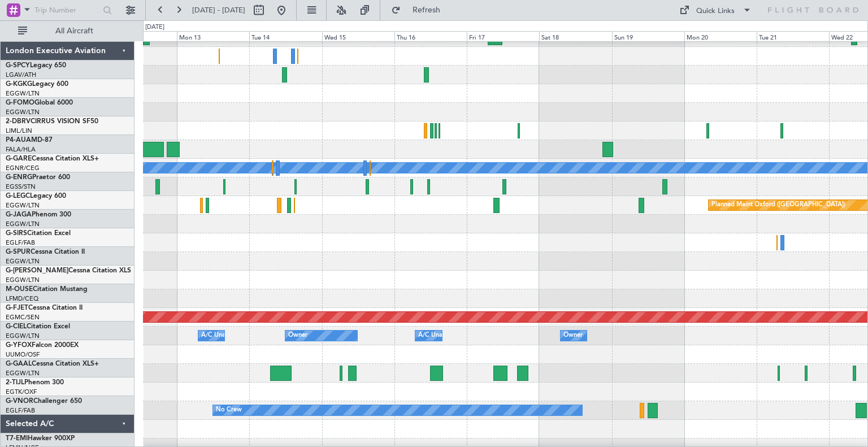 The height and width of the screenshot is (447, 868). What do you see at coordinates (35, 382) in the screenshot?
I see `a: 2-TIJLPhenom 300` at bounding box center [35, 382].